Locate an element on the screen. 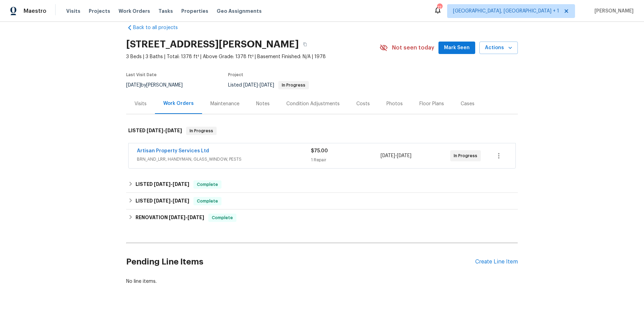 Image resolution: width=644 pixels, height=332 pixels. button: Copy Address is located at coordinates (305, 44).